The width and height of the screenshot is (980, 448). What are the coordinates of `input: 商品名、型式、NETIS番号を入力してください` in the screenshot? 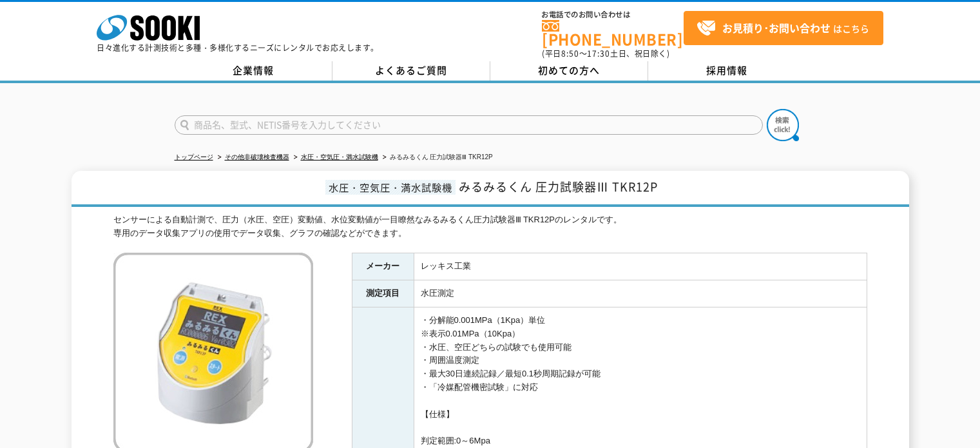 It's located at (469, 125).